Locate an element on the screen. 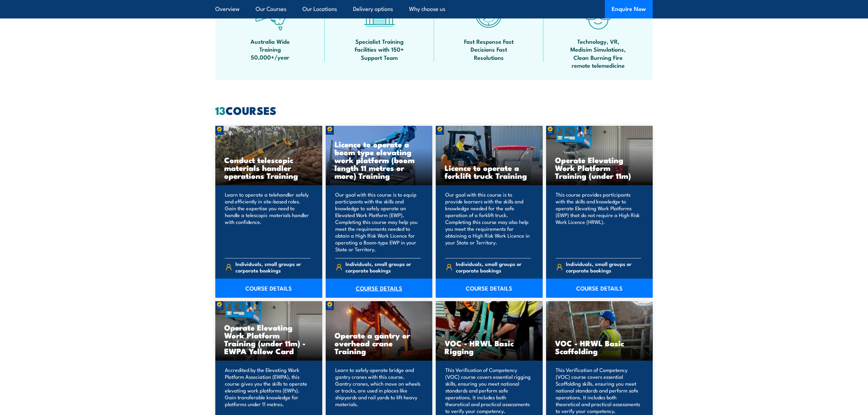 Image resolution: width=868 pixels, height=415 pixels. p: Learn to safely operate bridge and gantry cranes with this course. Gantry cranes, which move on w... is located at coordinates (378, 390).